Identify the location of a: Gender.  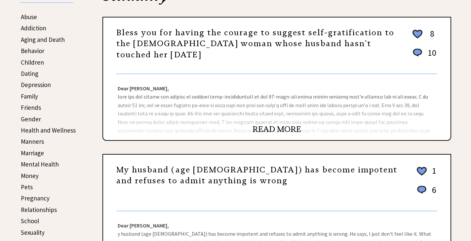
(31, 119).